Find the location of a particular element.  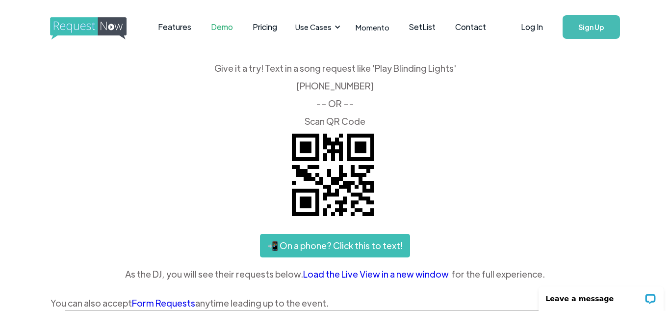

a: Load the Live View in a new window is located at coordinates (377, 274).